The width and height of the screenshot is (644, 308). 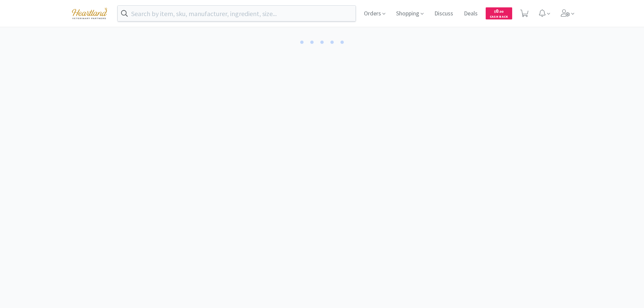 I want to click on span: Cash Back, so click(x=499, y=17).